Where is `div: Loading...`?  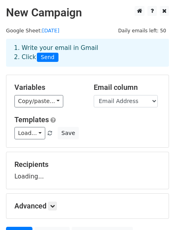 div: Loading... is located at coordinates (87, 171).